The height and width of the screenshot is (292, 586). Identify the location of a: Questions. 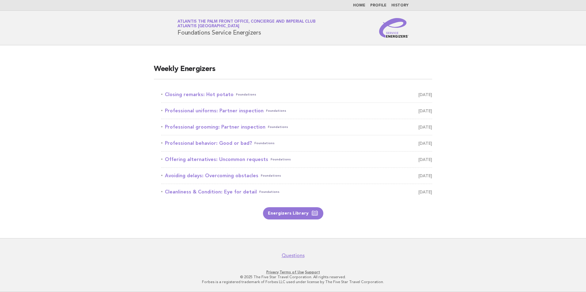
(293, 256).